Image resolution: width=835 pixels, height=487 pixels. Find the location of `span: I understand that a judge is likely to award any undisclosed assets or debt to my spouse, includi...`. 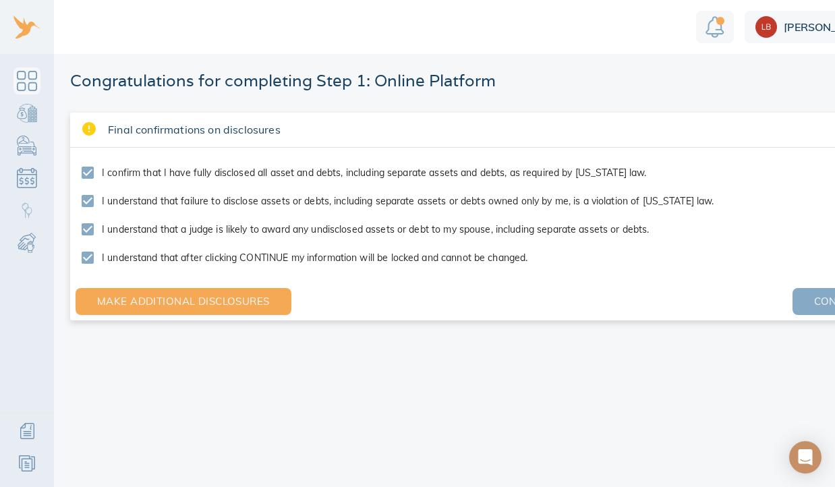

span: I understand that a judge is likely to award any undisclosed assets or debt to my spouse, includi... is located at coordinates (375, 229).